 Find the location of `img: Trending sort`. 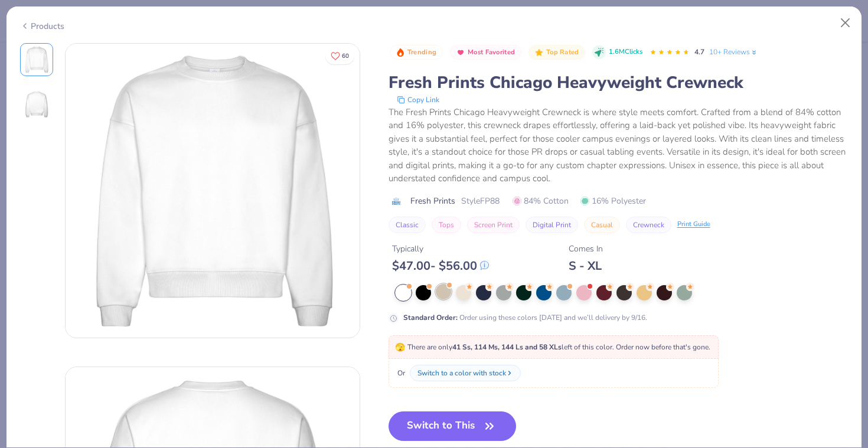

img: Trending sort is located at coordinates (400, 53).